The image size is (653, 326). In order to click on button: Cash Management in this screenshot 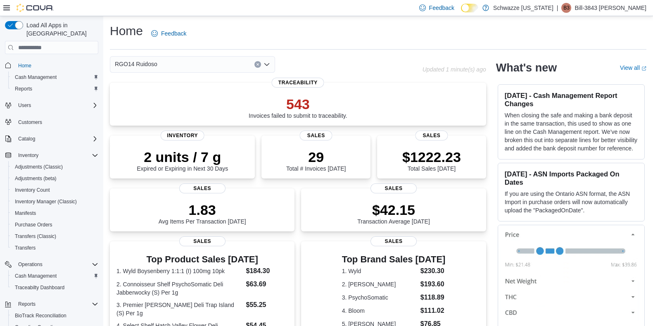, I will do `click(55, 77)`.